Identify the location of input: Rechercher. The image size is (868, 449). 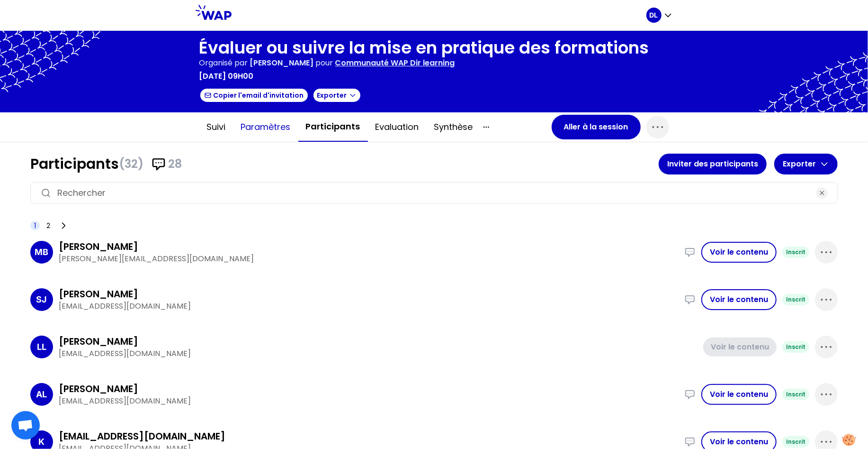
(434, 193).